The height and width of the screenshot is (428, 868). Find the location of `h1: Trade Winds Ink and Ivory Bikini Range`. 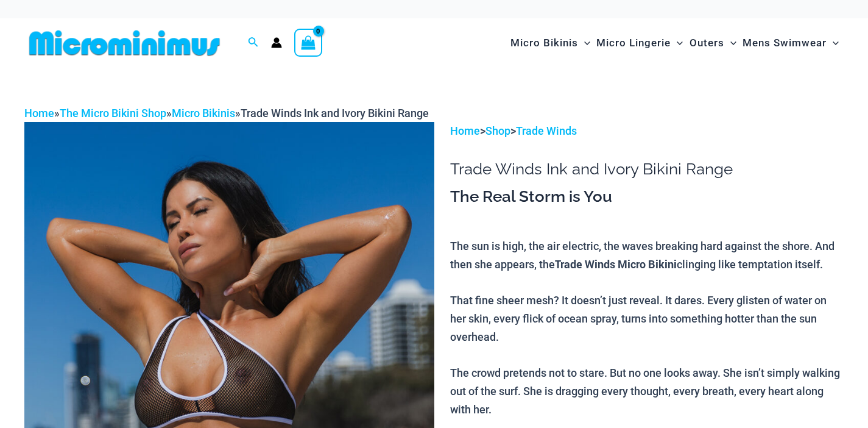

h1: Trade Winds Ink and Ivory Bikini Range is located at coordinates (647, 169).